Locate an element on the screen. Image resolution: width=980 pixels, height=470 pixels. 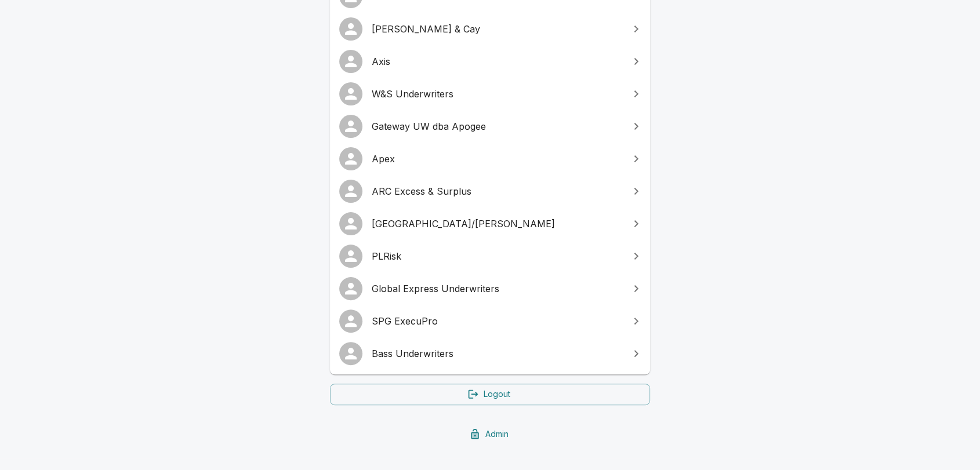
a: ARC Excess & Surplus is located at coordinates (490, 191).